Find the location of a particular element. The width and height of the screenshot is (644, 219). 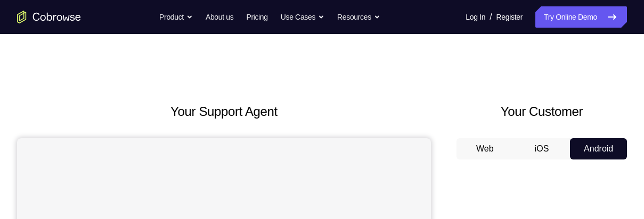

a: Pricing is located at coordinates (257, 17).